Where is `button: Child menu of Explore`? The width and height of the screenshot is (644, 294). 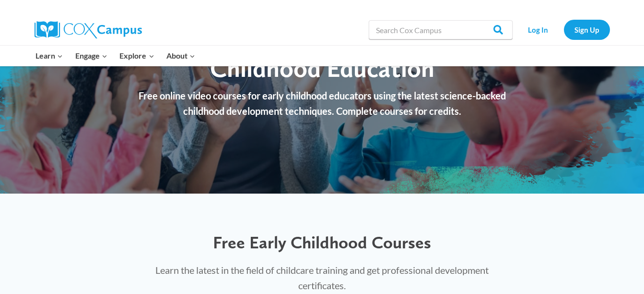 button: Child menu of Explore is located at coordinates (137, 56).